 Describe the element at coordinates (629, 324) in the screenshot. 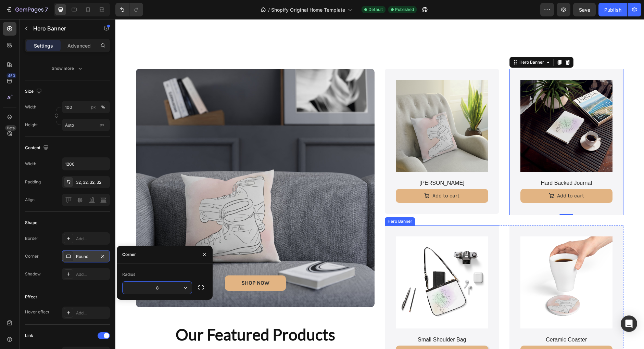

I see `div: Open Intercom Messenger` at that location.